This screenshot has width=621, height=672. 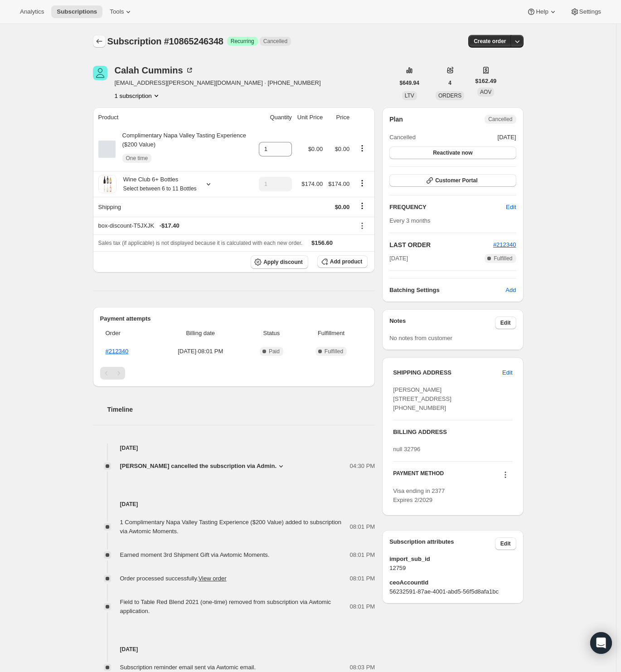 I want to click on span: $156.60, so click(x=322, y=243).